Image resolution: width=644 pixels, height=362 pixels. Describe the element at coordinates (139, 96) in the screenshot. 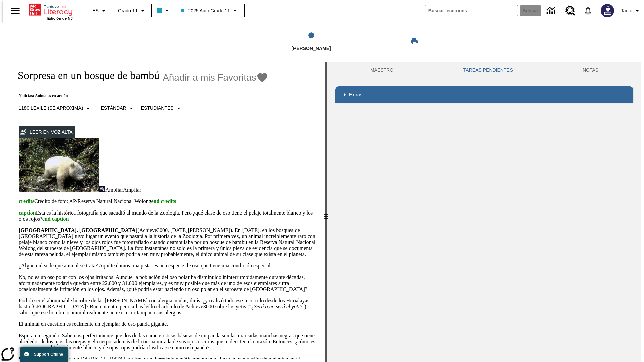

I see `p: Noticias: Animales en acción` at that location.